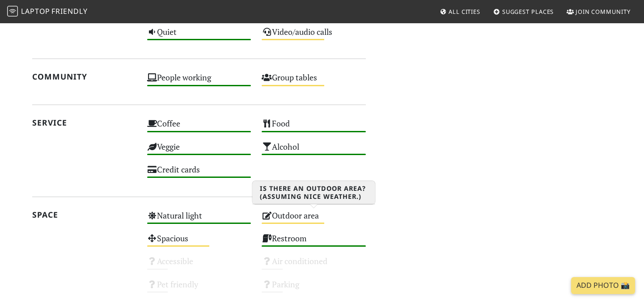 Image resolution: width=644 pixels, height=303 pixels. I want to click on div: Quiet, so click(200, 36).